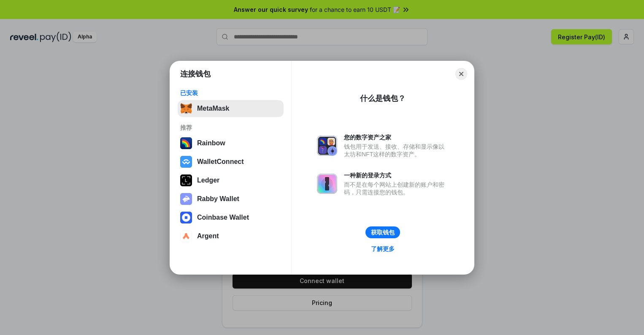  What do you see at coordinates (396, 138) in the screenshot?
I see `div: 您的数字资产之家` at bounding box center [396, 138].